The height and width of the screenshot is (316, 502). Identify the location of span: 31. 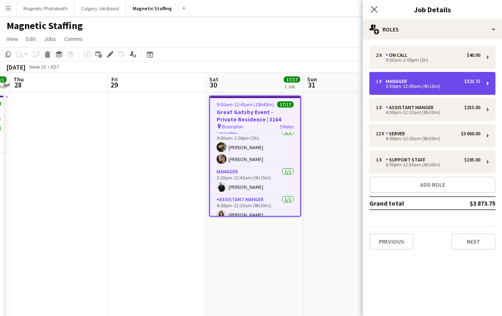
(311, 85).